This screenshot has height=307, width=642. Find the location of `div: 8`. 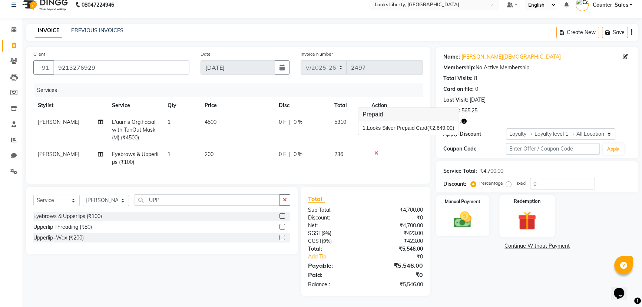

div: 8 is located at coordinates (476, 78).